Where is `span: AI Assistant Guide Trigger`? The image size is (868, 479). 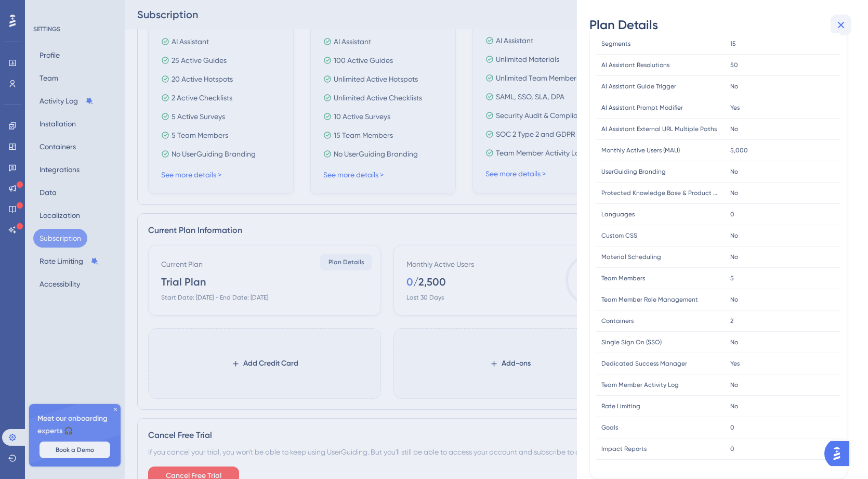
span: AI Assistant Guide Trigger is located at coordinates (639, 86).